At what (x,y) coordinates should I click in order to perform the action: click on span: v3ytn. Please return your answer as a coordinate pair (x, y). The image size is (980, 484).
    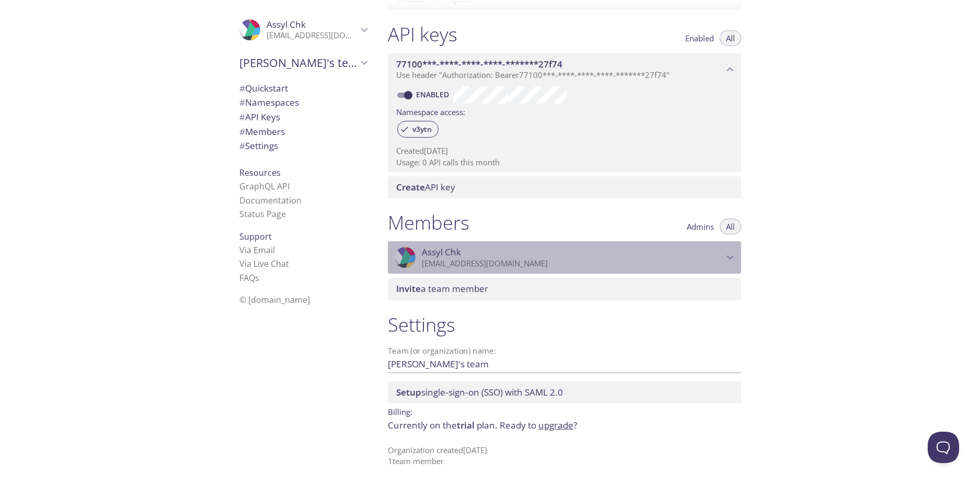
    Looking at the image, I should click on (422, 129).